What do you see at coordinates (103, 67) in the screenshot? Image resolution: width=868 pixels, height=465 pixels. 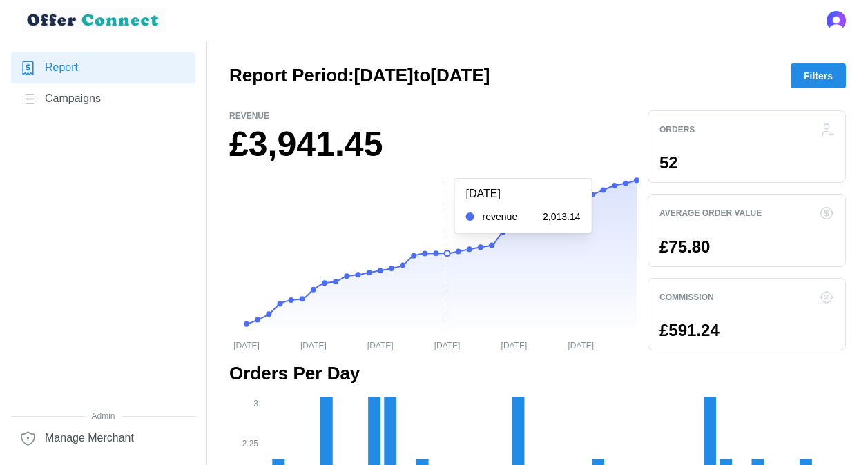 I see `a: Report` at bounding box center [103, 67].